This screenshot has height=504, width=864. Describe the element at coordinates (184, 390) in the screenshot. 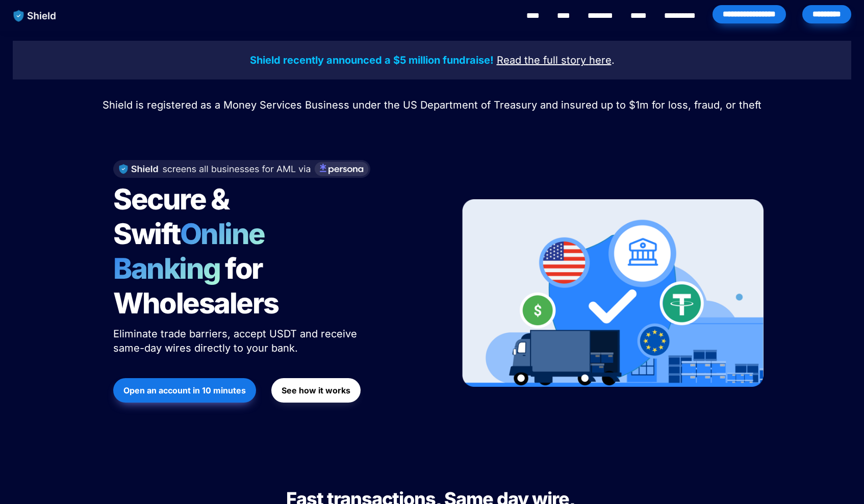

I see `strong: Open an account in 10 minutes` at that location.